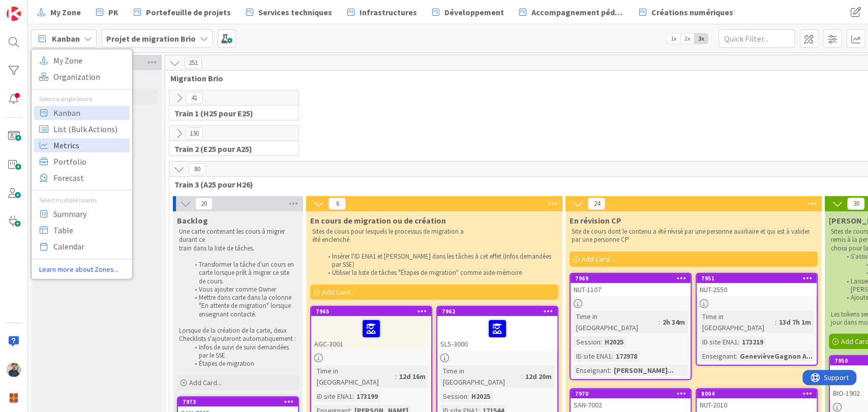 The image size is (868, 412). Describe the element at coordinates (59, 12) in the screenshot. I see `a: My Zone` at that location.